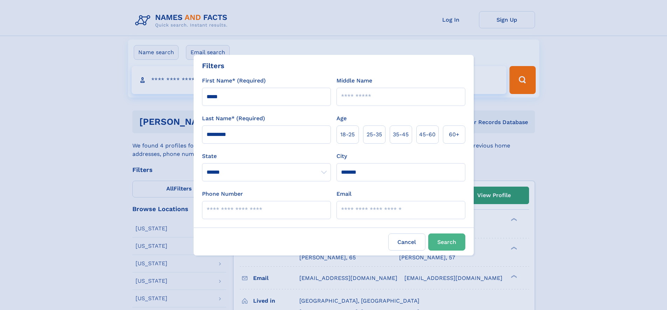  I want to click on span: 25‑35, so click(374, 135).